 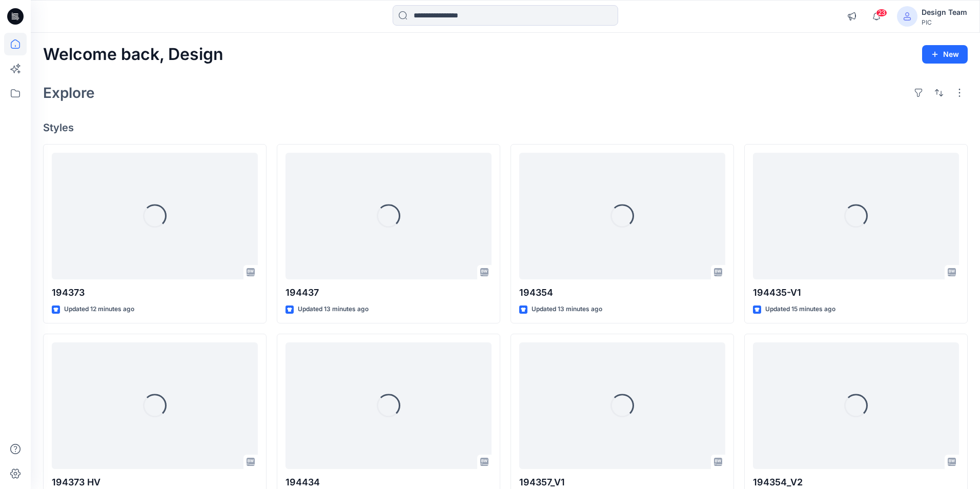 I want to click on h4: Styles, so click(x=505, y=128).